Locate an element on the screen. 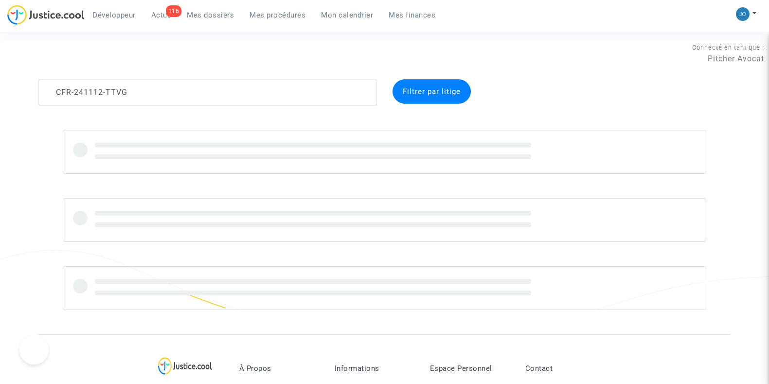 Image resolution: width=769 pixels, height=384 pixels. span: Mon calendrier is located at coordinates (347, 15).